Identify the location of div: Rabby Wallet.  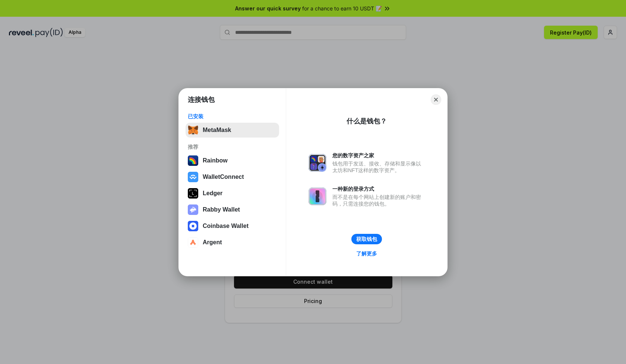
(221, 210).